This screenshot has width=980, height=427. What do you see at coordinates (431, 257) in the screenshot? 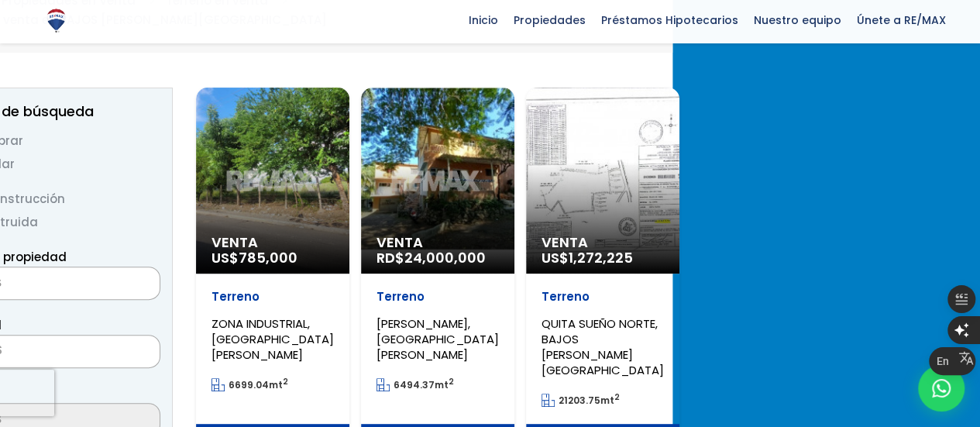
I see `span: RD$` at bounding box center [431, 257].